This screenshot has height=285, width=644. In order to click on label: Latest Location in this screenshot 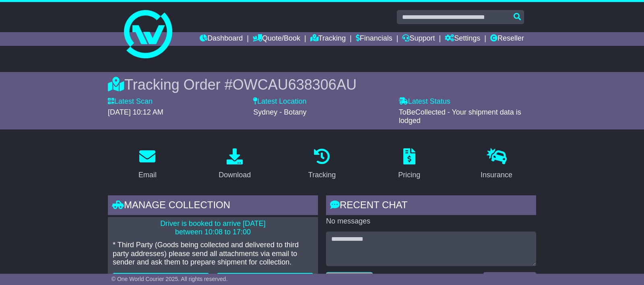, I will do `click(280, 101)`.